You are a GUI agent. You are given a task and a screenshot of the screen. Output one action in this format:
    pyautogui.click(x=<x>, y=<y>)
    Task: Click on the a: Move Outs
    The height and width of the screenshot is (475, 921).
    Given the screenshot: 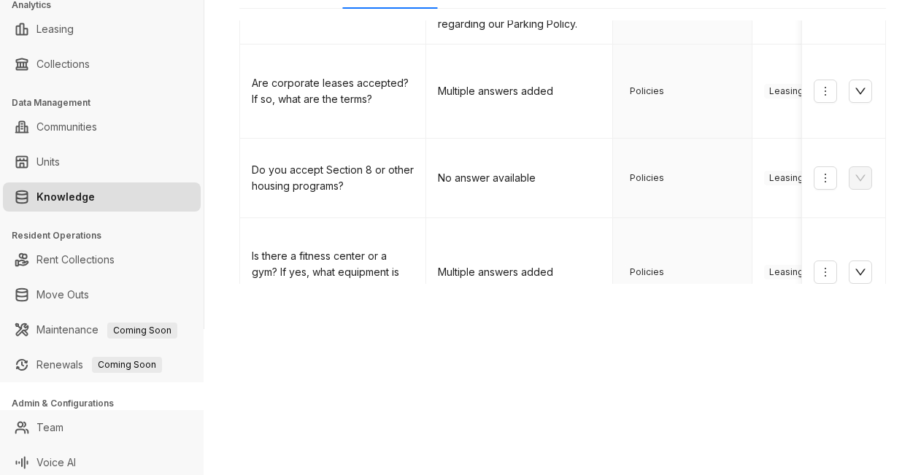 What is the action you would take?
    pyautogui.click(x=63, y=295)
    